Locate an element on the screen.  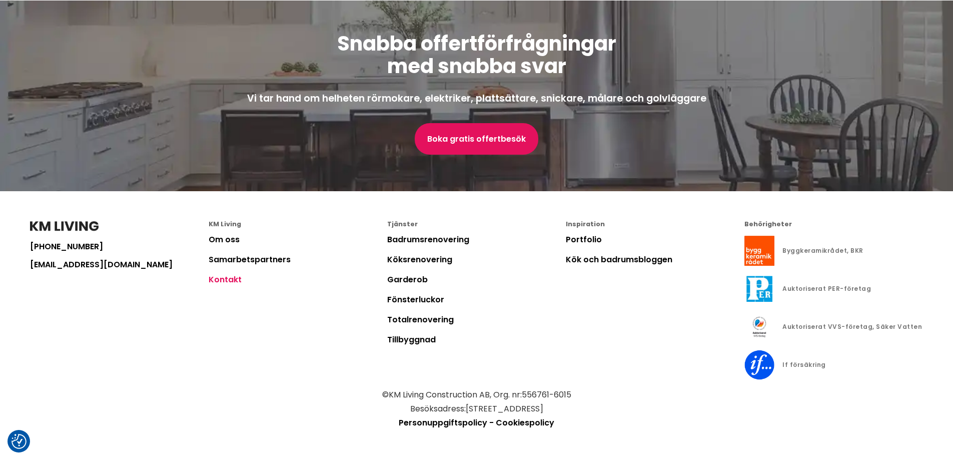
div: Auktoriserat VVS-företag, Säker Vatten is located at coordinates (852, 327).